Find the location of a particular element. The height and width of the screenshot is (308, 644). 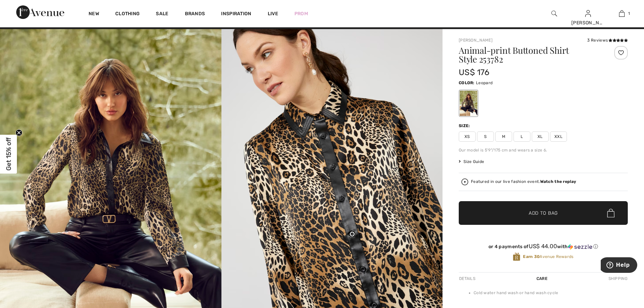

span: Color: is located at coordinates (467, 83).